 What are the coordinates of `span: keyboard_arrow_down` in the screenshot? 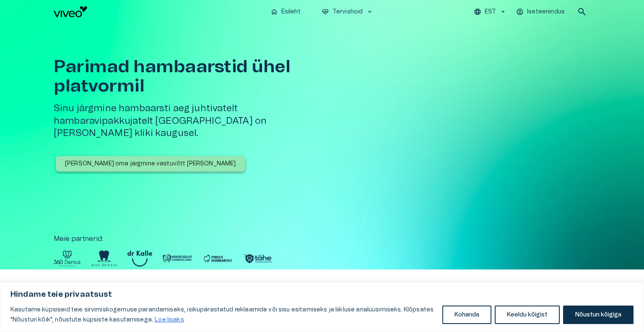 It's located at (370, 12).